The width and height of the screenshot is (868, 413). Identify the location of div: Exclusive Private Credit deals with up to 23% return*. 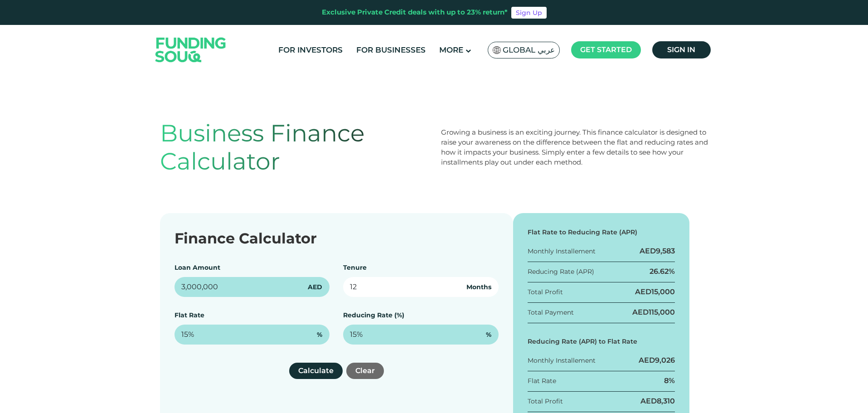
(415, 12).